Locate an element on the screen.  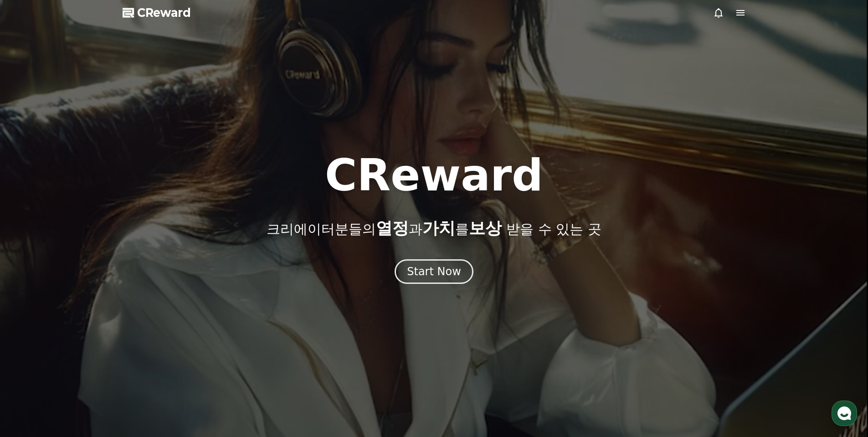
div: Start Now is located at coordinates (434, 271).